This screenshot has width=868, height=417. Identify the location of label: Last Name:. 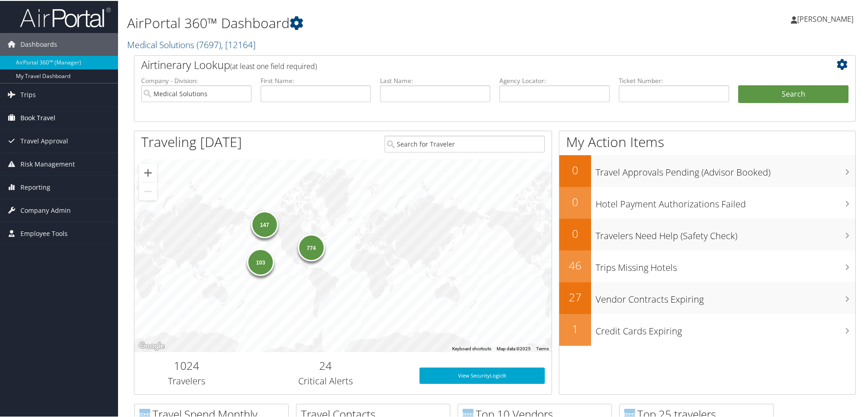
(435, 80).